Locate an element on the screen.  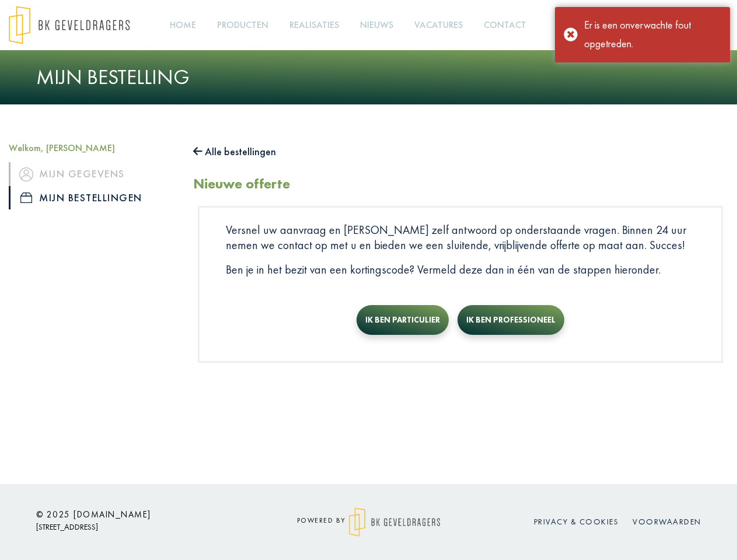
a: Privacy & cookies is located at coordinates (577, 522).